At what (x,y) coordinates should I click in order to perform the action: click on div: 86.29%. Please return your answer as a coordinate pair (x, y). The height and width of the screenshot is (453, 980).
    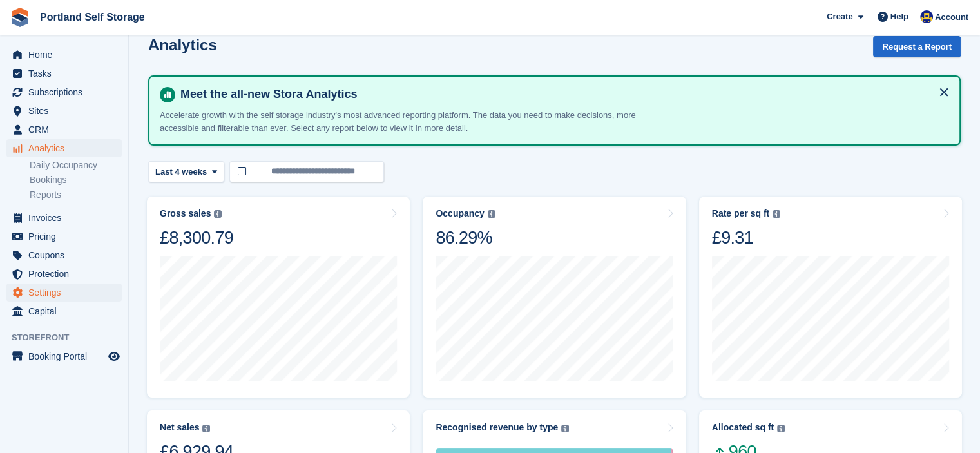
    Looking at the image, I should click on (465, 238).